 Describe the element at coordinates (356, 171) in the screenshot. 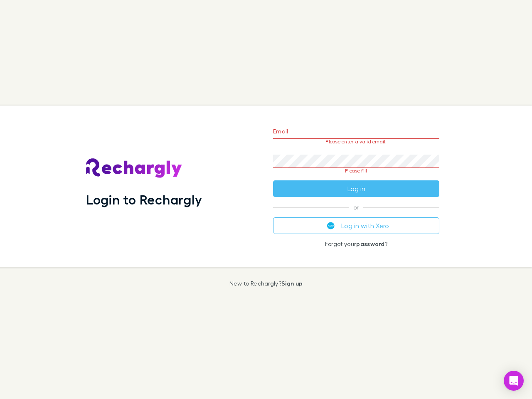

I see `p: Please fill` at that location.